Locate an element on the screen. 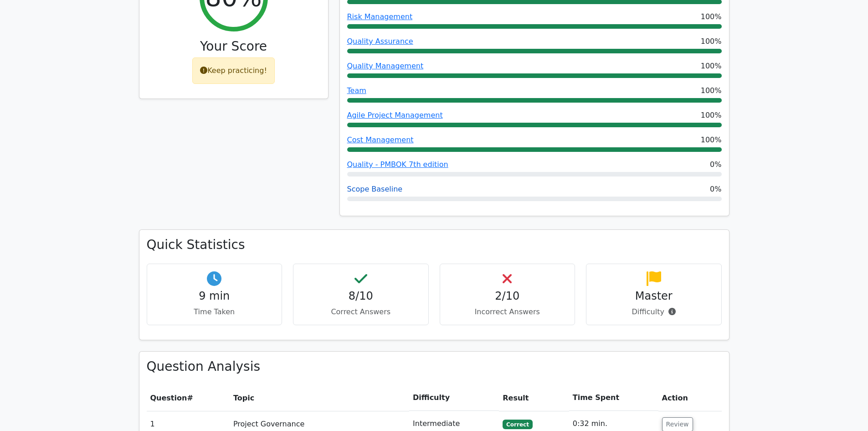 The image size is (868, 431). a: Cost Management is located at coordinates (381, 140).